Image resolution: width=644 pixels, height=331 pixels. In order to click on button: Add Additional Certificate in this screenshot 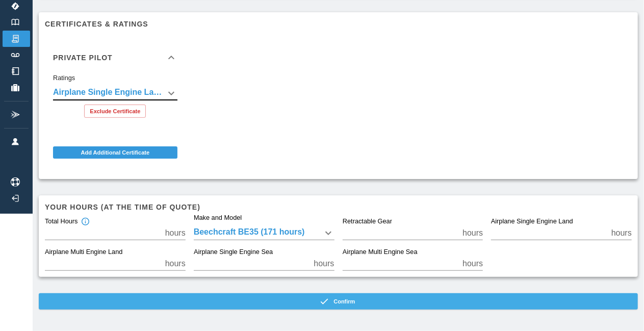, I will do `click(115, 153)`.